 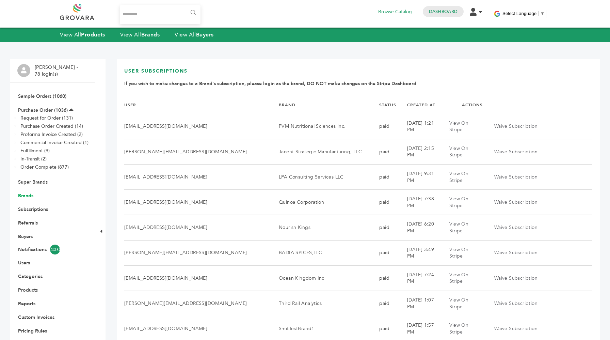 What do you see at coordinates (321, 253) in the screenshot?
I see `td: BADIA SPICES,LLC` at bounding box center [321, 253].